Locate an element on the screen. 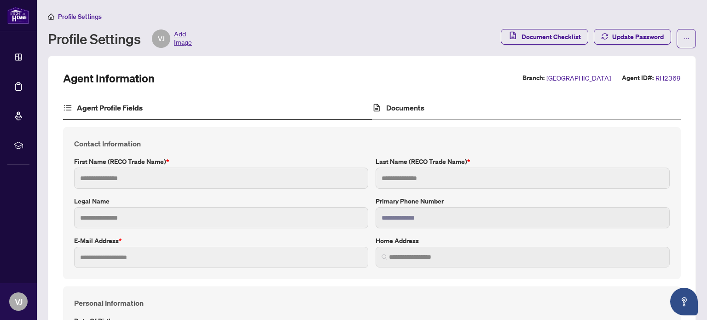 Image resolution: width=707 pixels, height=320 pixels. label: First Name (RECO Trade Name) is located at coordinates (221, 162).